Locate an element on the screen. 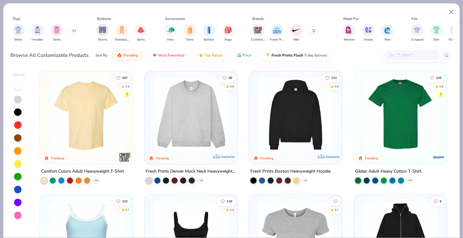 The height and width of the screenshot is (238, 463). div: 4.9 is located at coordinates (232, 210).